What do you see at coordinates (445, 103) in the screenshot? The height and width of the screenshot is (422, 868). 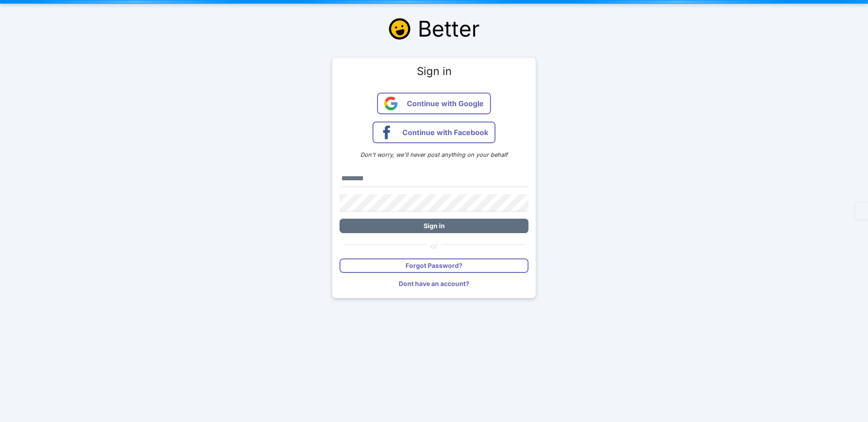 I see `span: Continue with Google` at bounding box center [445, 103].